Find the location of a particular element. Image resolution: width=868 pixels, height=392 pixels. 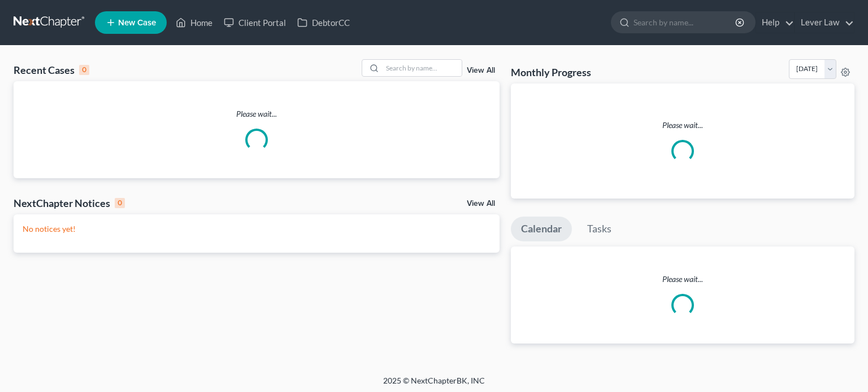

a: Help is located at coordinates (775, 22).